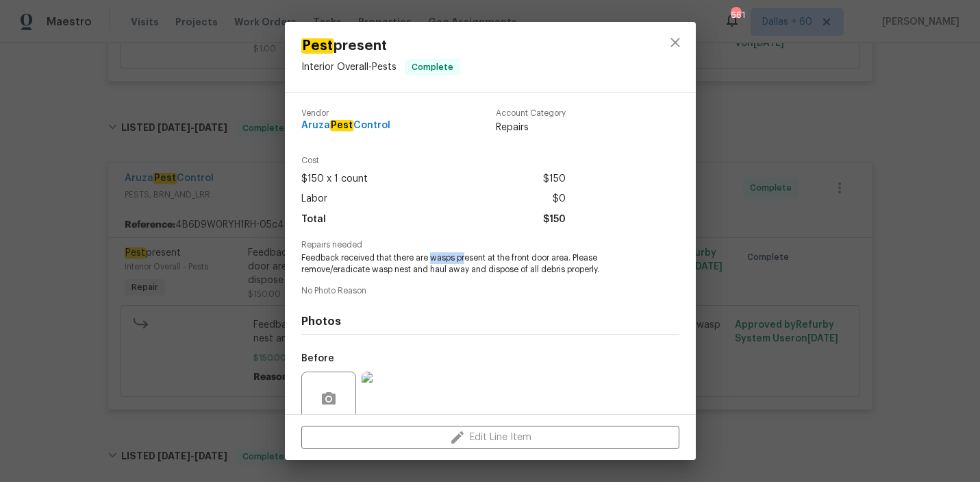 This screenshot has height=482, width=980. Describe the element at coordinates (313, 220) in the screenshot. I see `span: Total` at that location.